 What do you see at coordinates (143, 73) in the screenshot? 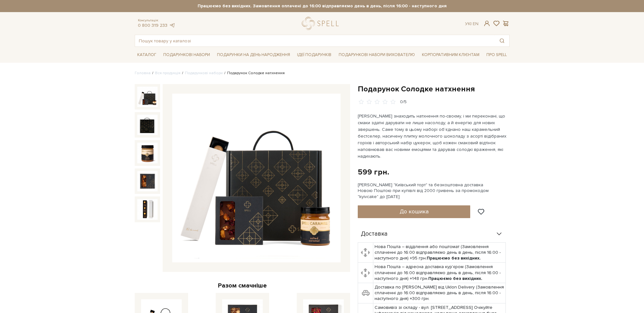
I see `a: Головна` at bounding box center [143, 73].